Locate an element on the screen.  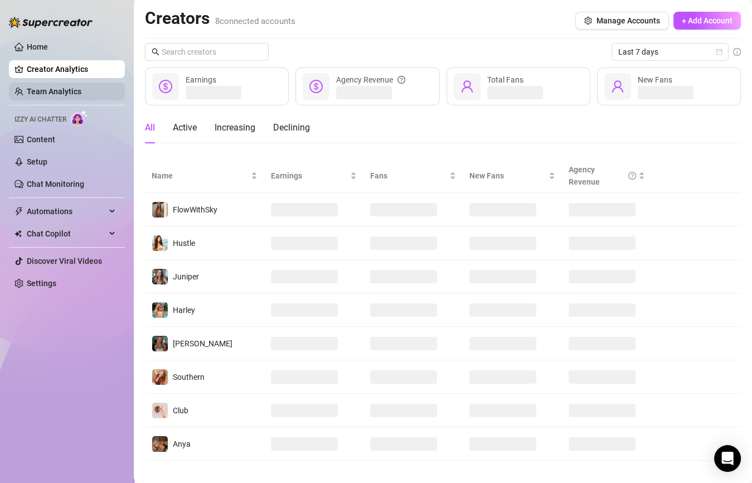
a: Settings is located at coordinates (41, 283).